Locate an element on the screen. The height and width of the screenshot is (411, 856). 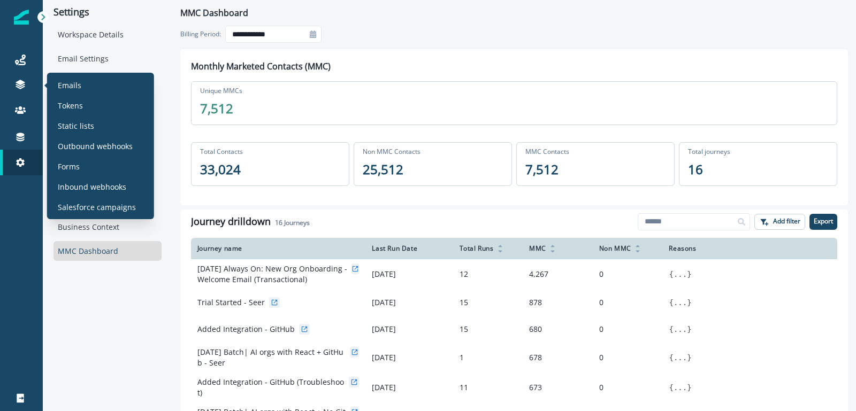
td: 11 is located at coordinates (488, 388).